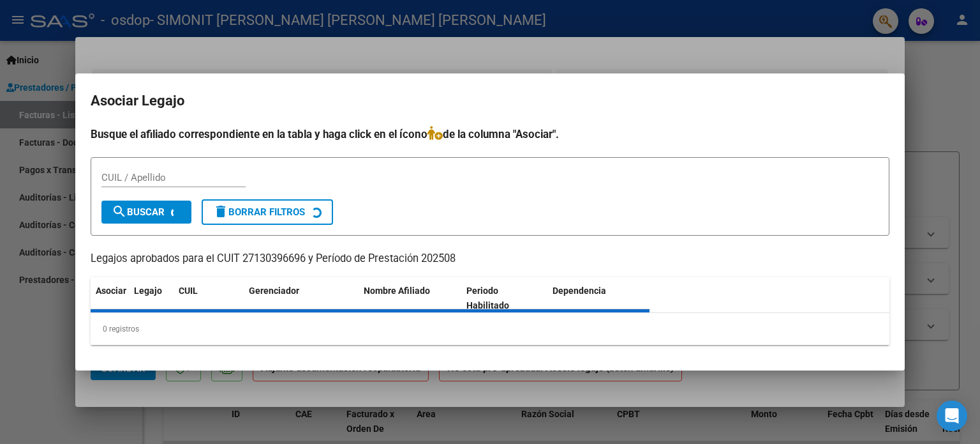 The image size is (980, 444). What do you see at coordinates (579, 291) in the screenshot?
I see `span: Dependencia` at bounding box center [579, 291].